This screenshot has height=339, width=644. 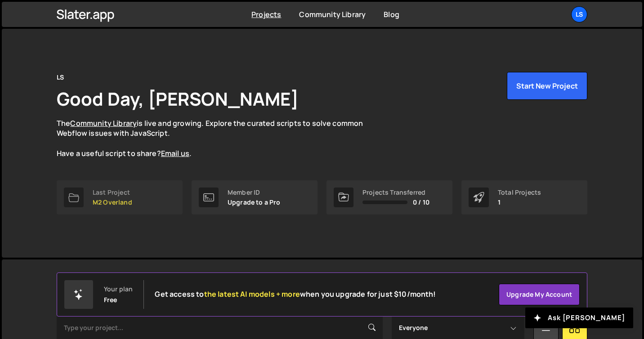 What do you see at coordinates (175, 153) in the screenshot?
I see `a: Email us` at bounding box center [175, 153].